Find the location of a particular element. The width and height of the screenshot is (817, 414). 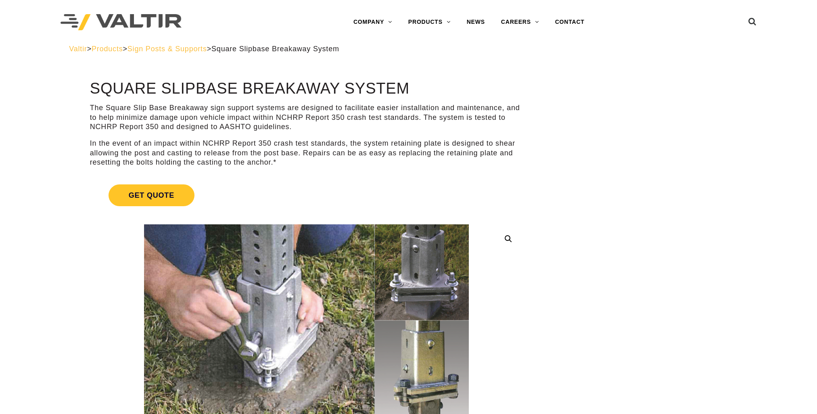

span: Get Quote is located at coordinates (151, 195).